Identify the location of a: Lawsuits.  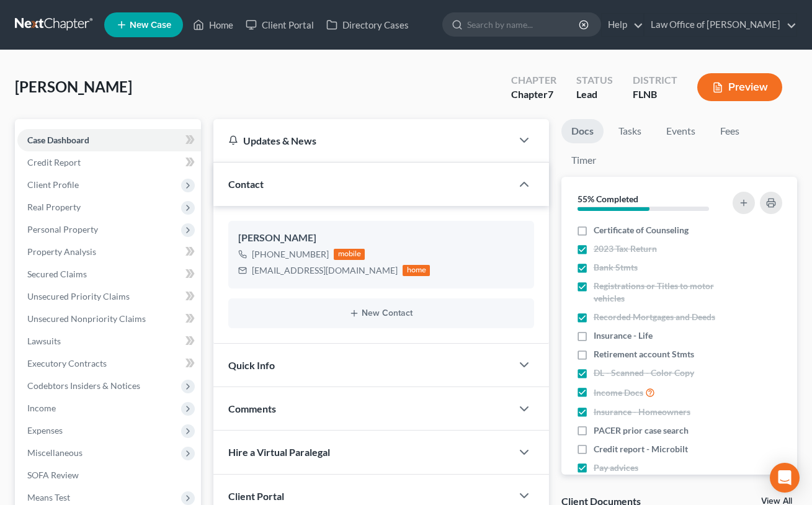
(109, 341).